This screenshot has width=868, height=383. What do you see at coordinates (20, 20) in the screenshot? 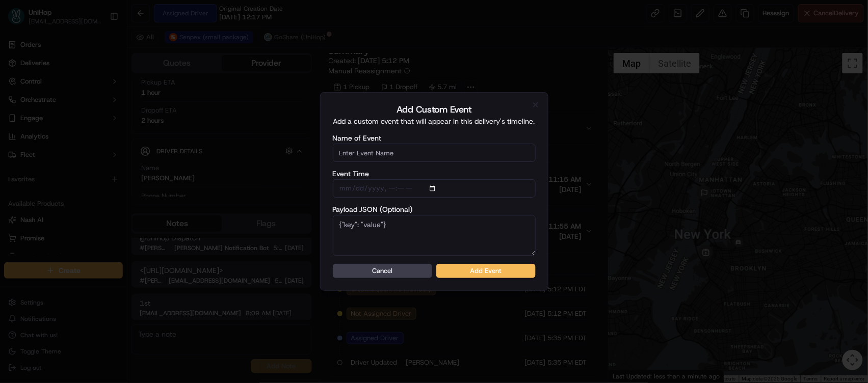
I see `img: Nash` at bounding box center [20, 20].